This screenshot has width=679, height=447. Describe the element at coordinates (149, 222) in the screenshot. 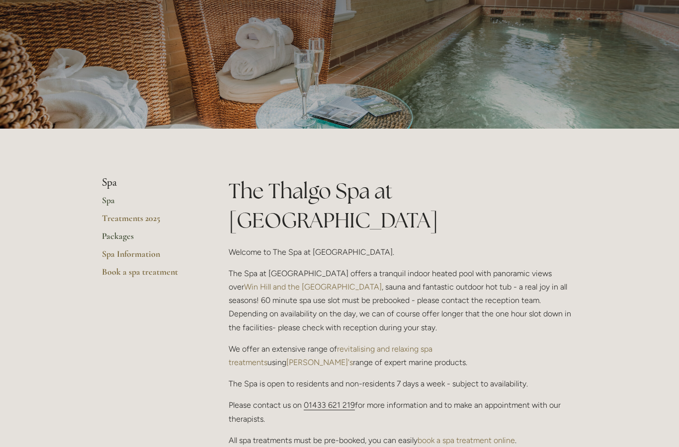

I see `a: Treatments 2025` at that location.